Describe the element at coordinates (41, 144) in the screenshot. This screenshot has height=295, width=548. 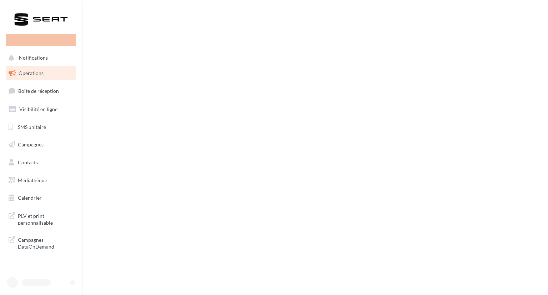
I see `a: Campagnes` at that location.